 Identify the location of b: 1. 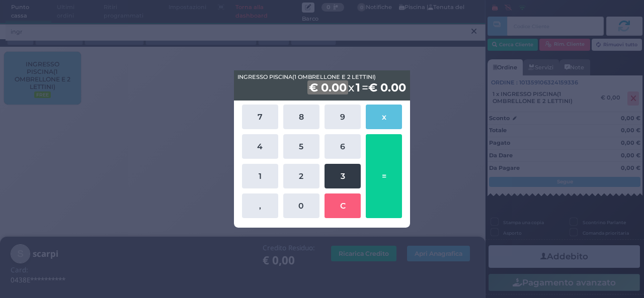
(358, 88).